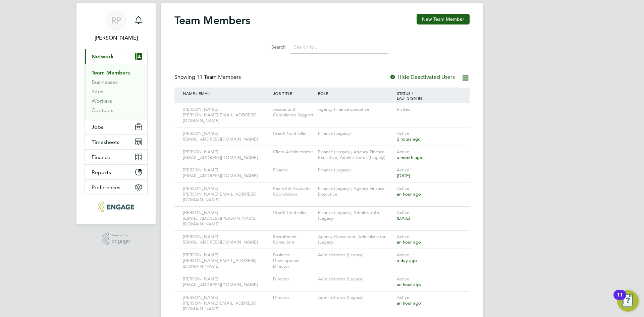 The width and height of the screenshot is (644, 317). Describe the element at coordinates (105, 82) in the screenshot. I see `a: Businesses` at that location.